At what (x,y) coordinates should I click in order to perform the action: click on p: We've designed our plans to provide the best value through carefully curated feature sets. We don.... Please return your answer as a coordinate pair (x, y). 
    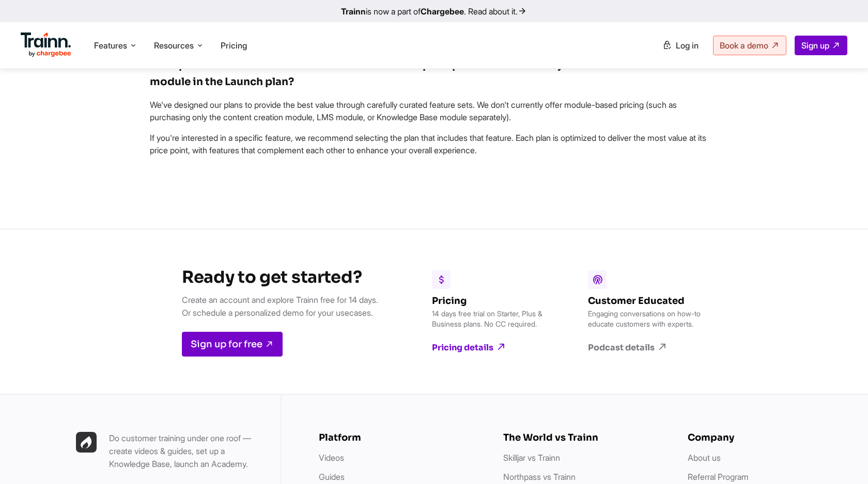
    Looking at the image, I should click on (434, 111).